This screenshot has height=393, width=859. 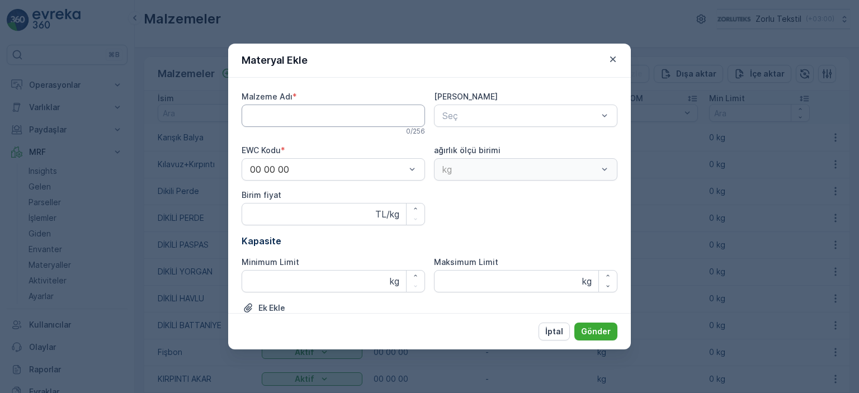 What do you see at coordinates (554, 332) in the screenshot?
I see `button: İptal` at bounding box center [554, 332].